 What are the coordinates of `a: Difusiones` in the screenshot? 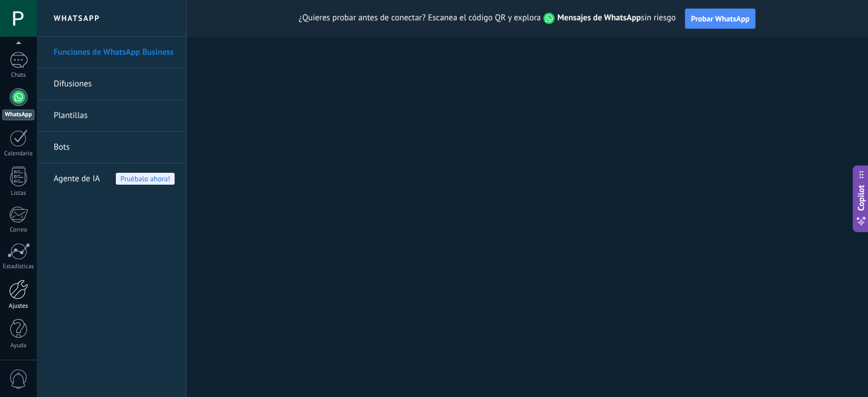 It's located at (114, 84).